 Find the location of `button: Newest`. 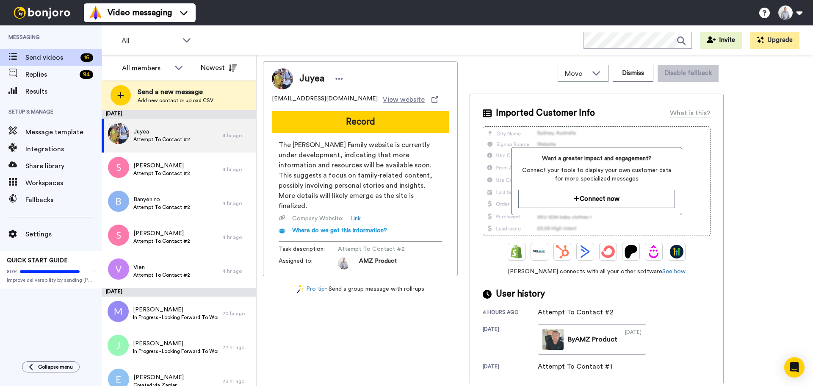

button: Newest is located at coordinates (218, 68).